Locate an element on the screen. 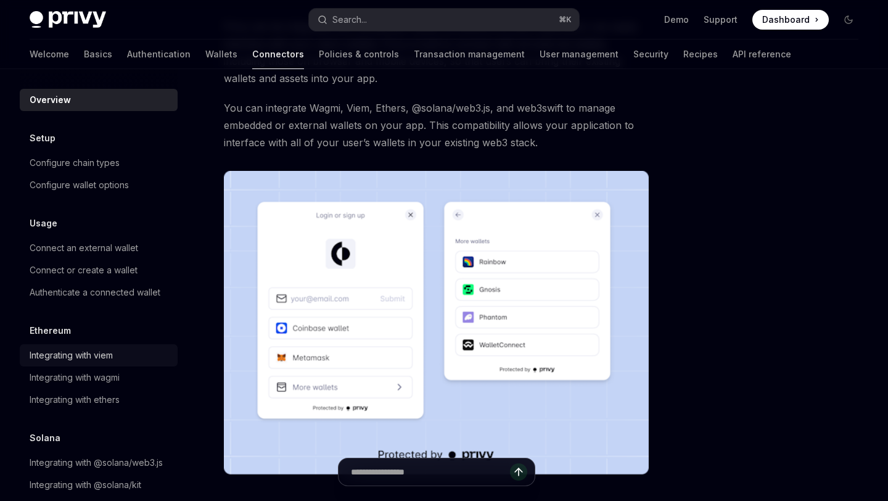  a: Welcome is located at coordinates (49, 54).